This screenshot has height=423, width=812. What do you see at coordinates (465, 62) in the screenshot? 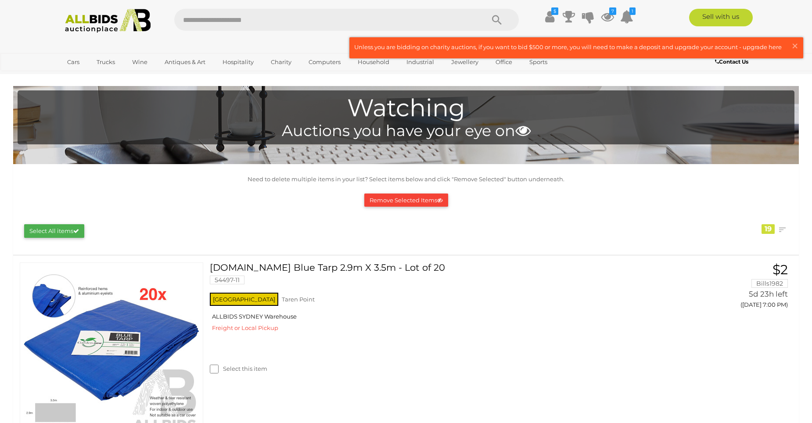
I see `a: Jewellery` at bounding box center [465, 62].